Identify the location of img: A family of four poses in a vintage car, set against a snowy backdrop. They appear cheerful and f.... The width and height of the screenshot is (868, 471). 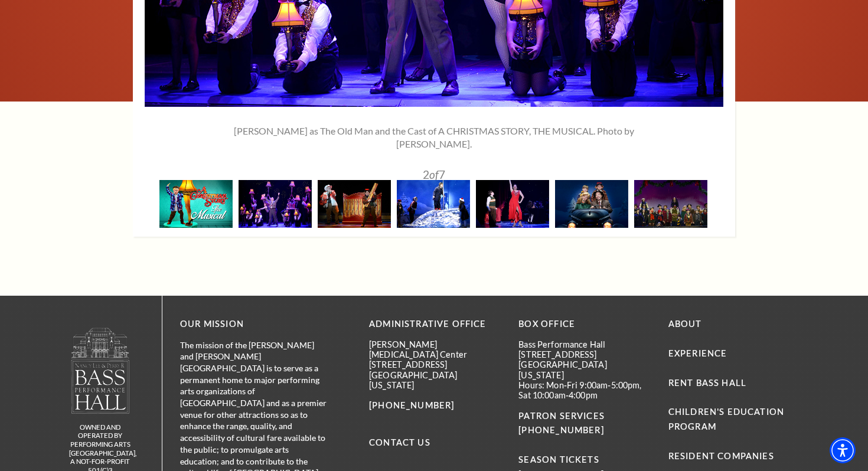
(591, 203).